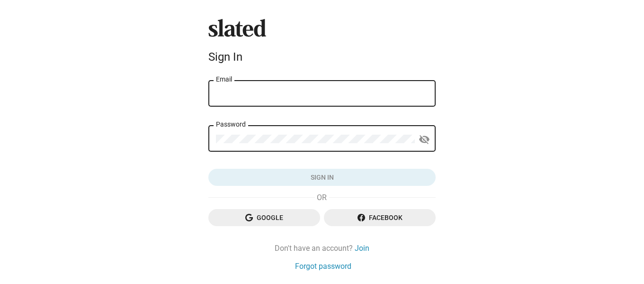  I want to click on div: Don't have an account?, so click(322, 248).